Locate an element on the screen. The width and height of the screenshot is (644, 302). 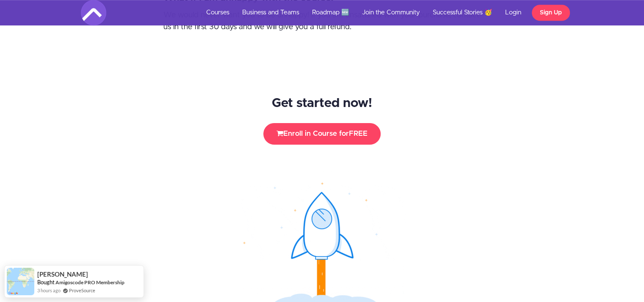
img: provesource social proof notification image is located at coordinates (20, 281).